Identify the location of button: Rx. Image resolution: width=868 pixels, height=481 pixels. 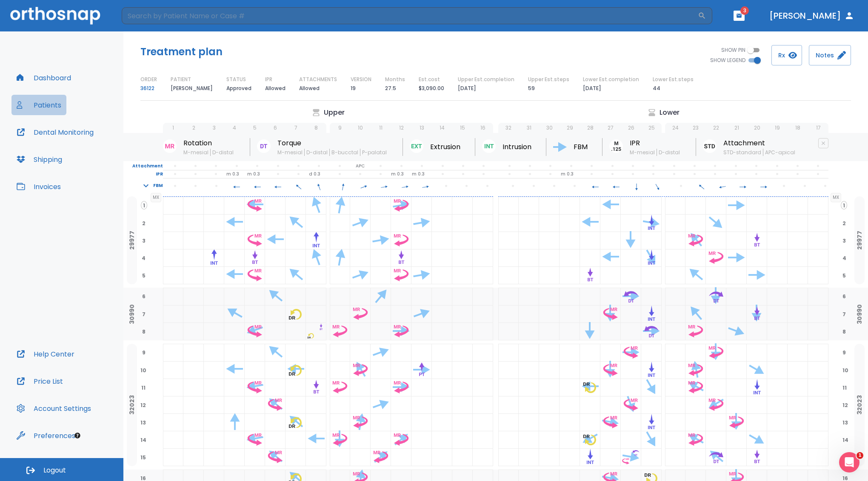
(787, 55).